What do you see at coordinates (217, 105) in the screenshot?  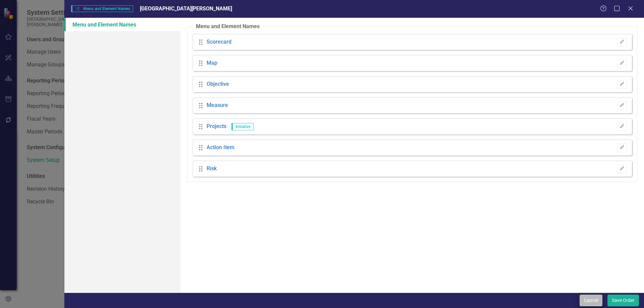 I see `a: Measure` at bounding box center [217, 105].